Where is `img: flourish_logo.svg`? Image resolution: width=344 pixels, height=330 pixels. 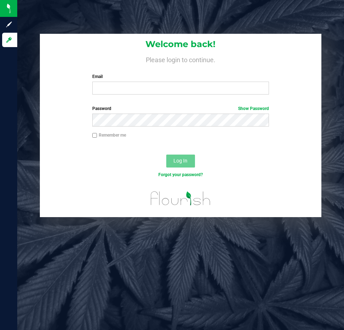
img: flourish_logo.svg is located at coordinates (181, 198).